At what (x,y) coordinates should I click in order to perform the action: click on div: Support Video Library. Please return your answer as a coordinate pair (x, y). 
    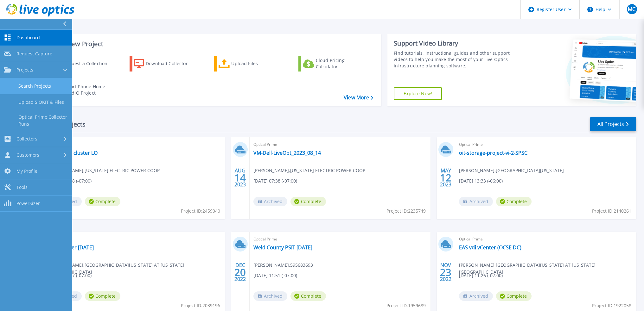
    Looking at the image, I should click on (457, 43).